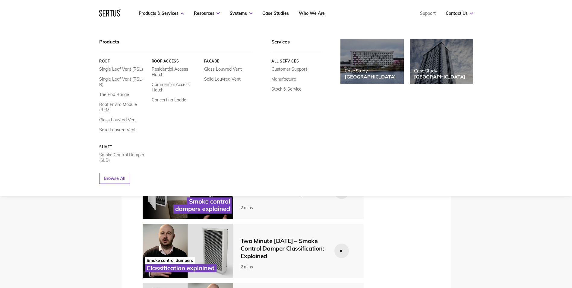 The image size is (572, 288). Describe the element at coordinates (123, 107) in the screenshot. I see `a: Roof Enviro Module (REM)` at that location.